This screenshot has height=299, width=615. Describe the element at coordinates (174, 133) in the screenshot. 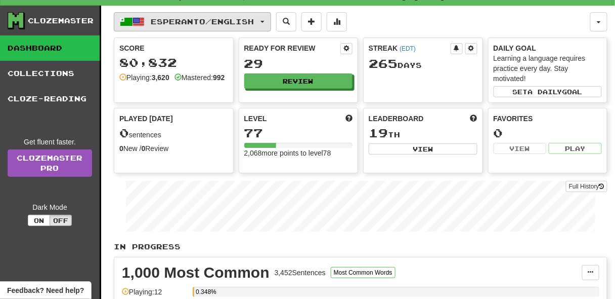

I see `div: sentences` at that location.